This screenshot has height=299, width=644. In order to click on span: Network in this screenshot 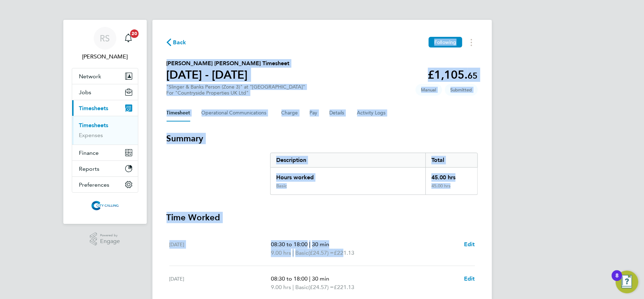, I will do `click(90, 76)`.